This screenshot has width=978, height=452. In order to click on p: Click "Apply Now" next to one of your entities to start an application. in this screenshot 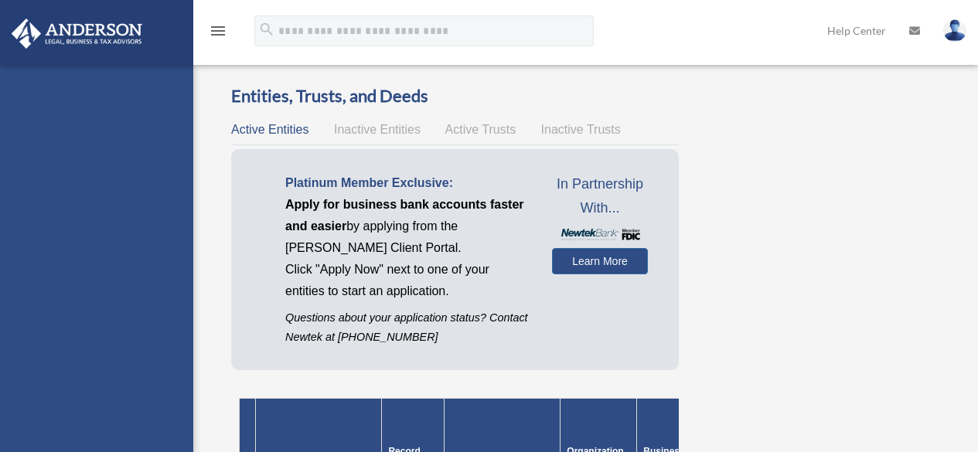, I will do `click(407, 281)`.